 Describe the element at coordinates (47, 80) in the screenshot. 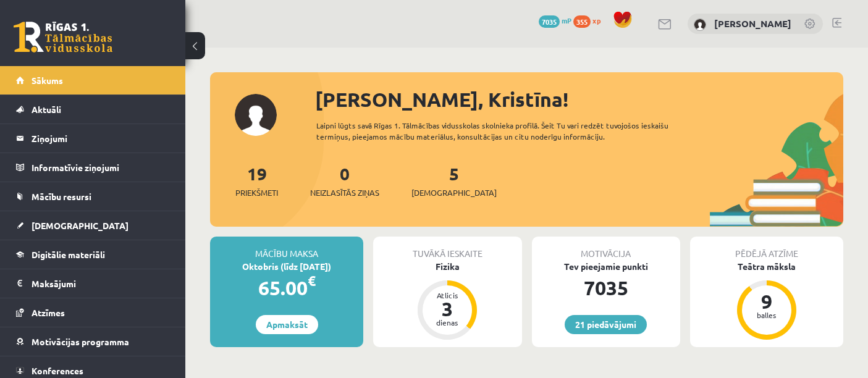

I see `span: Sākums` at that location.